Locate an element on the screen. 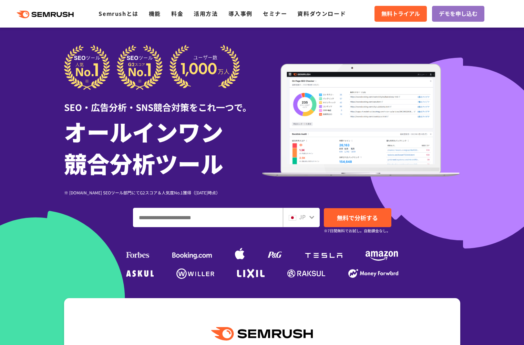  span: デモを申し込む is located at coordinates (458, 14).